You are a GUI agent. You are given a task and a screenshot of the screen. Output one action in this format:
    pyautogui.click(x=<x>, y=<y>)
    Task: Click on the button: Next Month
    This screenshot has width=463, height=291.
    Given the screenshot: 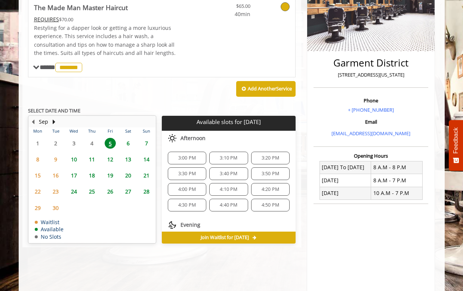 What is the action you would take?
    pyautogui.click(x=54, y=122)
    